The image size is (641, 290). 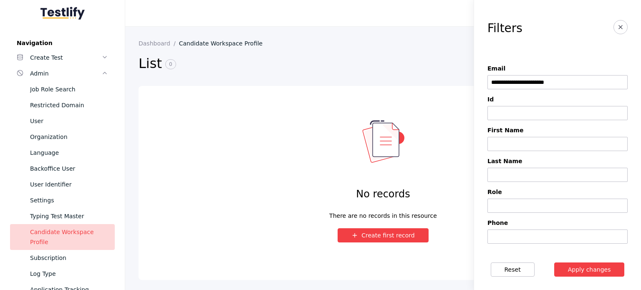 What do you see at coordinates (558, 99) in the screenshot?
I see `label: Id` at bounding box center [558, 99].